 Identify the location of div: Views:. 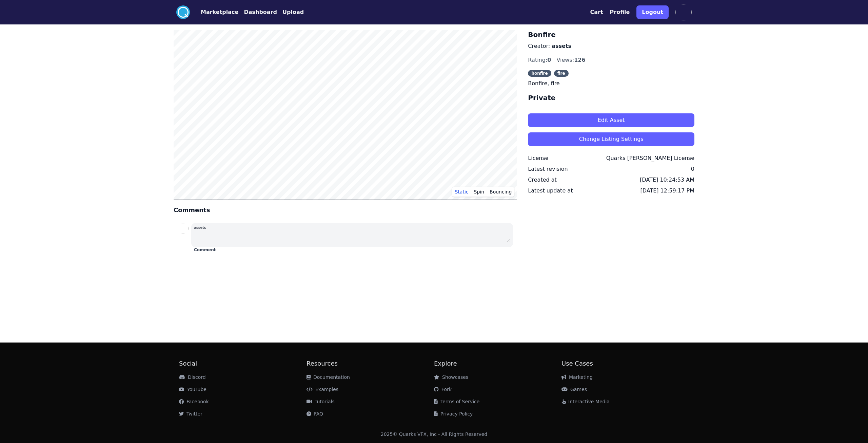
(571, 60).